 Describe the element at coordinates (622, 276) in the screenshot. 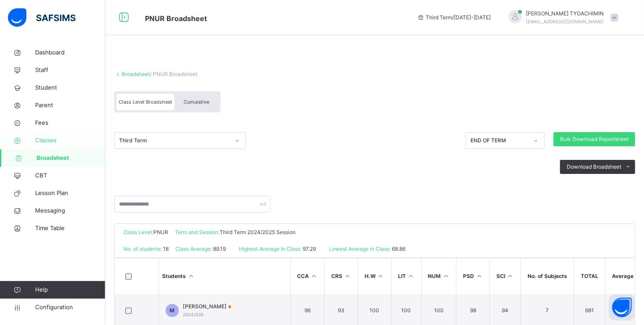

I see `th: Average` at that location.